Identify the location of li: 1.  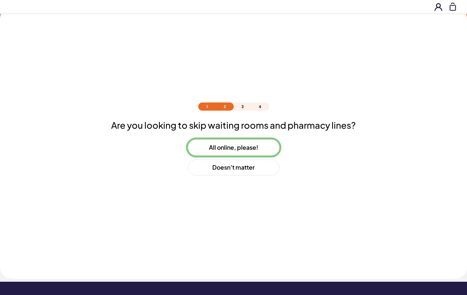
(207, 107).